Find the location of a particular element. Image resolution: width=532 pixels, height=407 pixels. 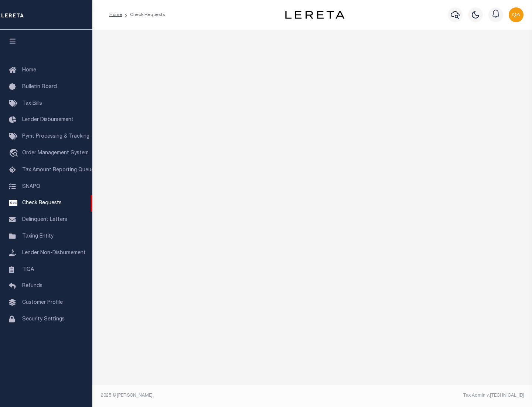

a: Home is located at coordinates (116, 15).